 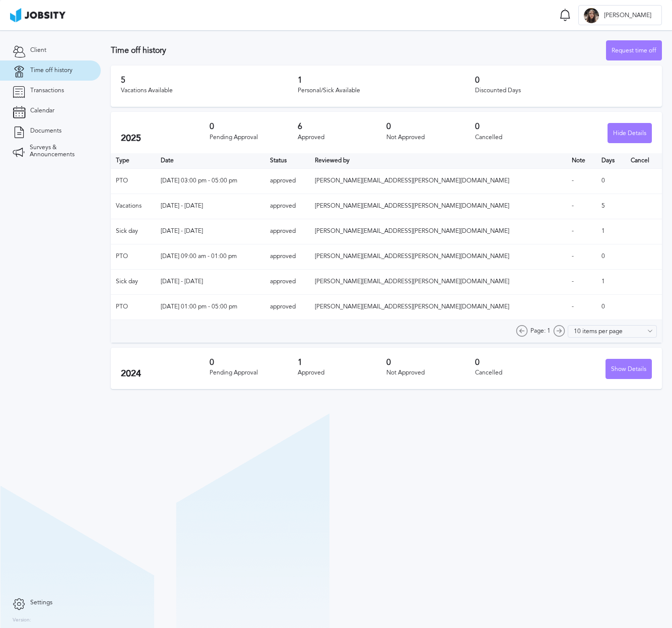 I want to click on span: Page: 1, so click(x=541, y=331).